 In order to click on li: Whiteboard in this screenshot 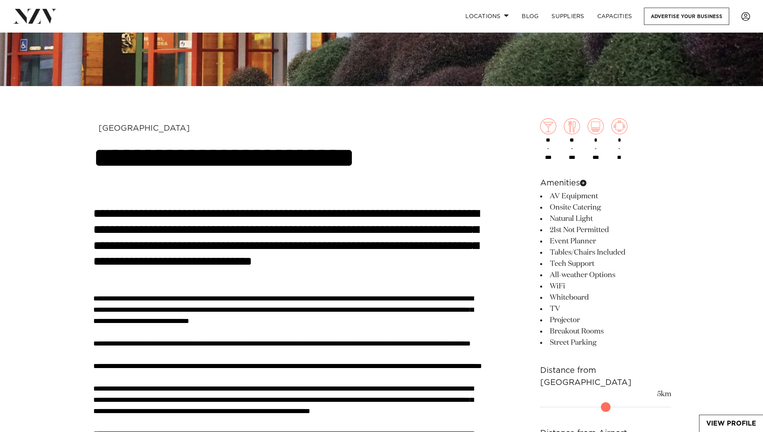, I will do `click(606, 298)`.